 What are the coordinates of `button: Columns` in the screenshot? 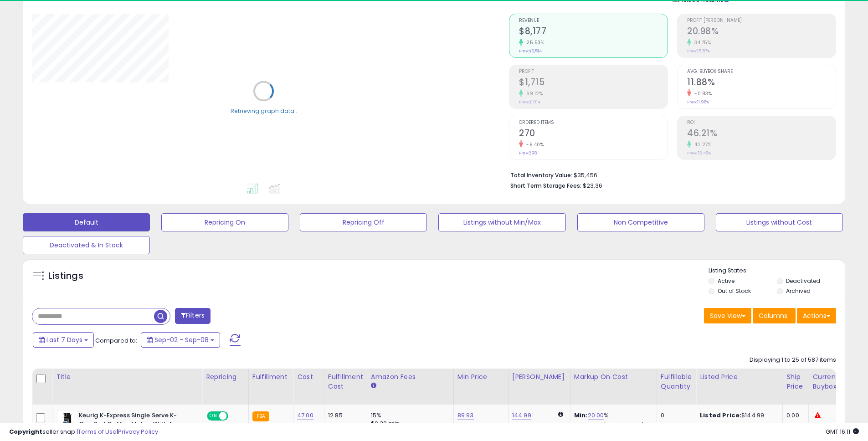 It's located at (774, 316).